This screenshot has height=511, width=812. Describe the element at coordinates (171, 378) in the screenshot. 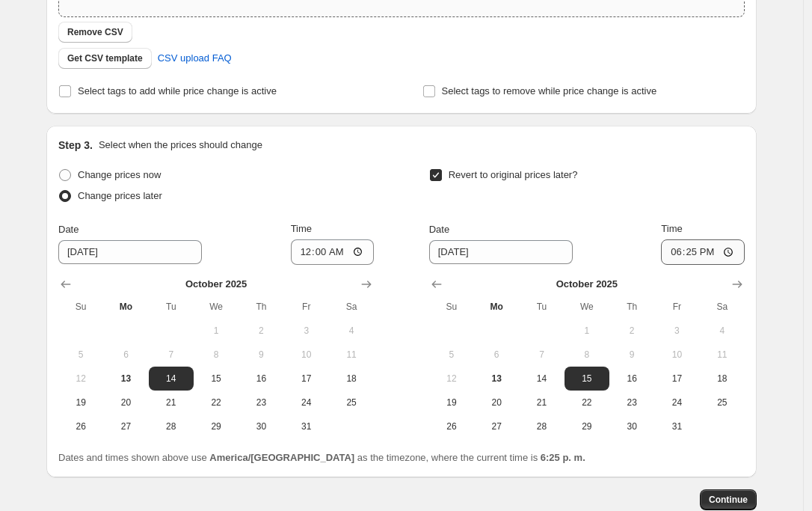

I see `button: Tuesday October 14 2025` at that location.